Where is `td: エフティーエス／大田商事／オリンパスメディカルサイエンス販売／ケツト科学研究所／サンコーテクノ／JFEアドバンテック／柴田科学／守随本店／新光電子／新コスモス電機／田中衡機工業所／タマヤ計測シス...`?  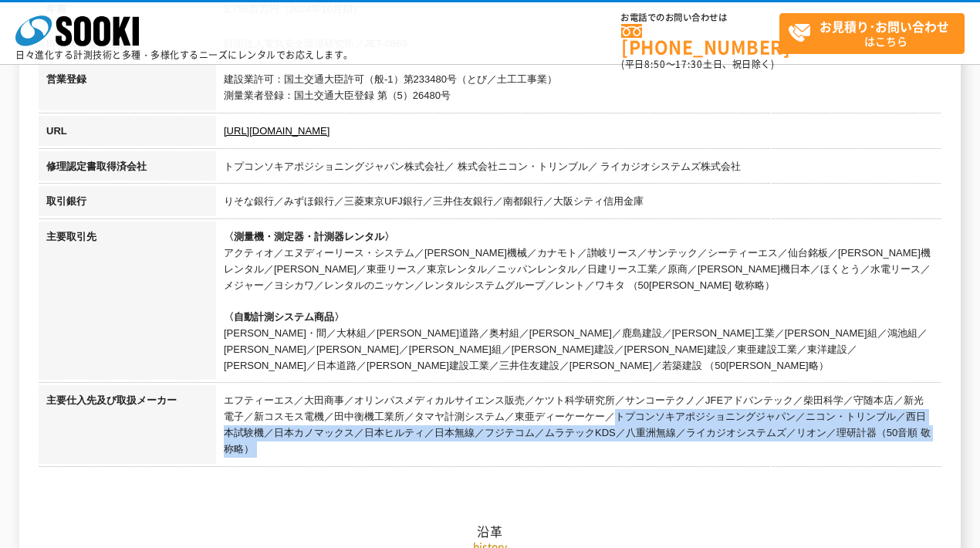
td: エフティーエス／大田商事／オリンパスメディカルサイエンス販売／ケツト科学研究所／サンコーテクノ／JFEアドバンテック／柴田科学／守随本店／新光電子／新コスモス電機／田中衡機工業所／タマヤ計測シス... is located at coordinates (579, 427).